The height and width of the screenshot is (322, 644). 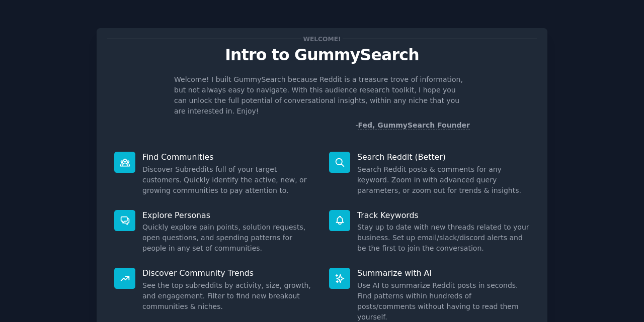 I want to click on p: Find Communities, so click(x=228, y=157).